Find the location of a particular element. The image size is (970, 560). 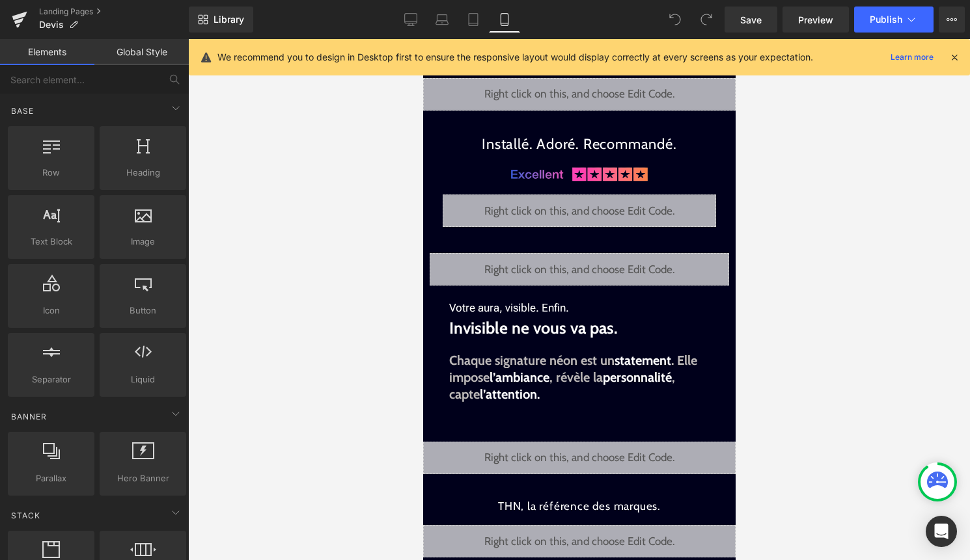

img: website_grey.svg is located at coordinates (26, 39).